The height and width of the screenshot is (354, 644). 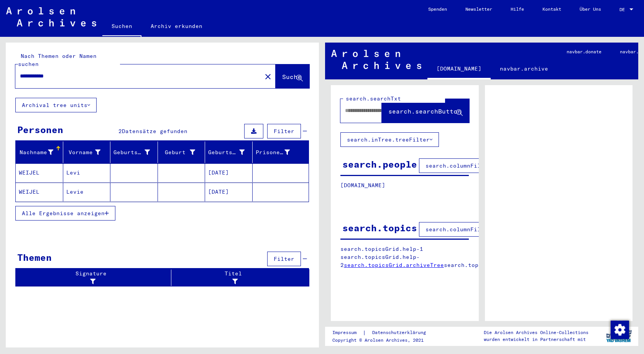 What do you see at coordinates (292, 77) in the screenshot?
I see `span: Suche` at bounding box center [292, 77].